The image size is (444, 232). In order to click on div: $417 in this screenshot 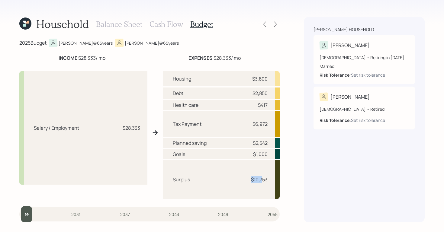, I will do `click(263, 105)`.